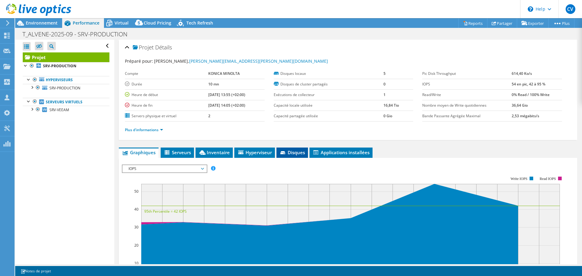 The image size is (582, 276). I want to click on b: 16,84 Tio, so click(391, 105).